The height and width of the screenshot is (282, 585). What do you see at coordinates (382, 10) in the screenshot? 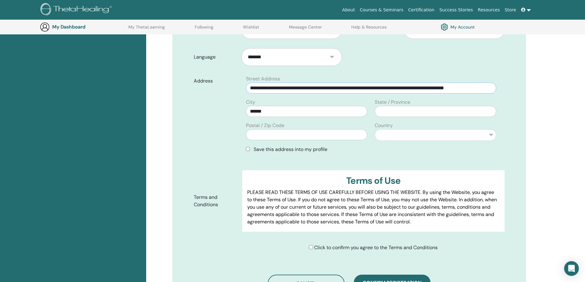
I see `a: Courses & Seminars` at bounding box center [382, 10].